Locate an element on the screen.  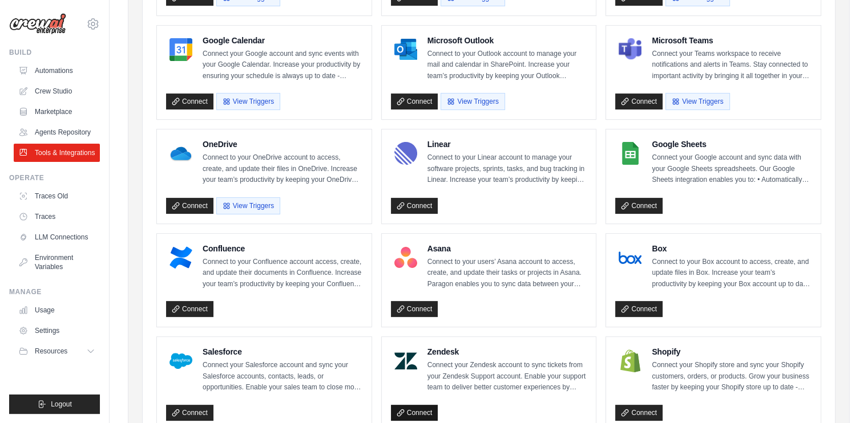
span: Resources is located at coordinates (50, 351).